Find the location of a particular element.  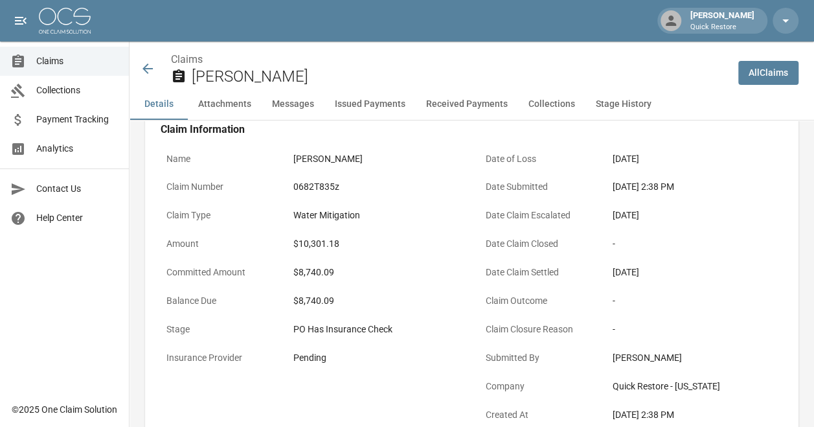

span: Help Center is located at coordinates (77, 218).